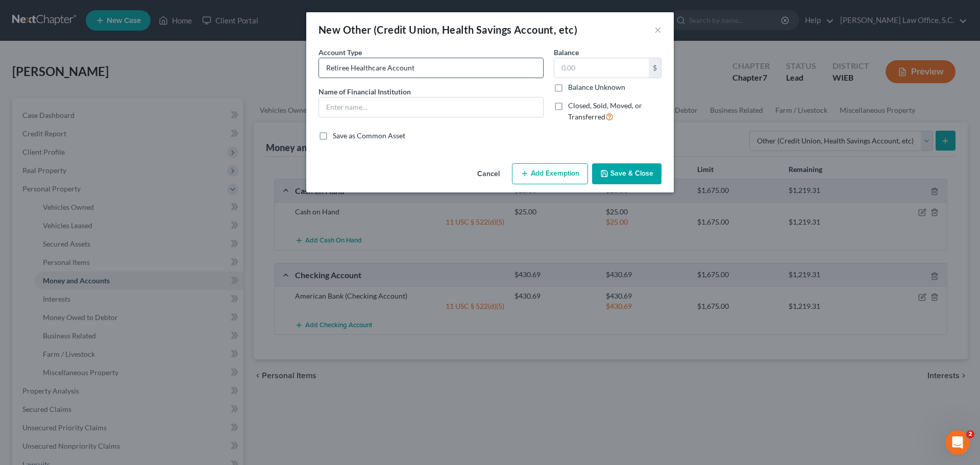 The height and width of the screenshot is (465, 980). I want to click on button: Save & Close, so click(626, 174).